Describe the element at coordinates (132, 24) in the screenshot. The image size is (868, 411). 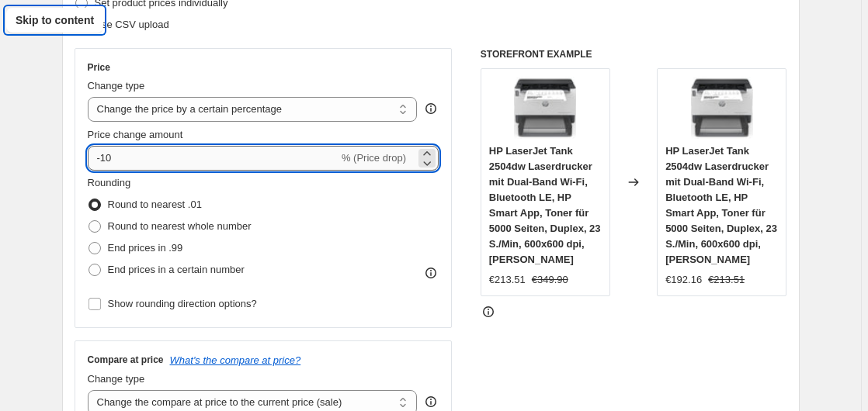
I see `span: Use CSV upload` at that location.